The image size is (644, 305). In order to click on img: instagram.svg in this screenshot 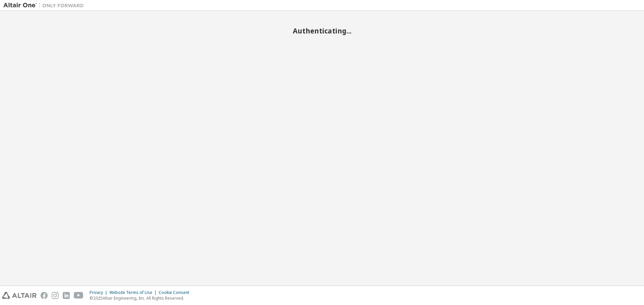, I will do `click(55, 295)`.